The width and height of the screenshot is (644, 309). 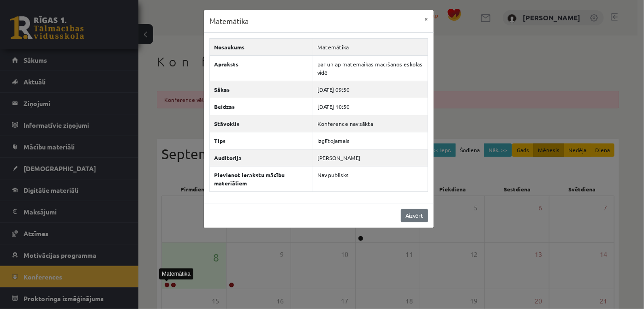 I want to click on td: Konference nav sākta, so click(x=370, y=123).